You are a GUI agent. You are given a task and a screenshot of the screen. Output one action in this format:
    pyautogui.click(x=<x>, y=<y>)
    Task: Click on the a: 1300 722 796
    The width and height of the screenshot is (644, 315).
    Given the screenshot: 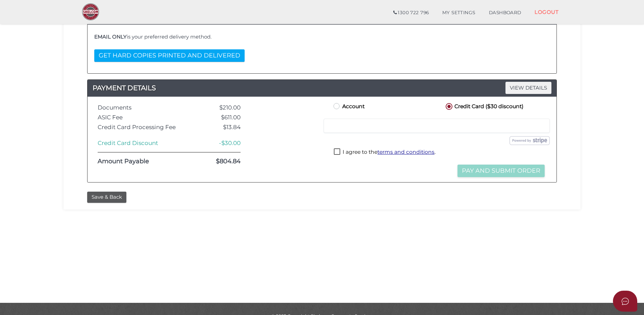 What is the action you would take?
    pyautogui.click(x=410, y=13)
    